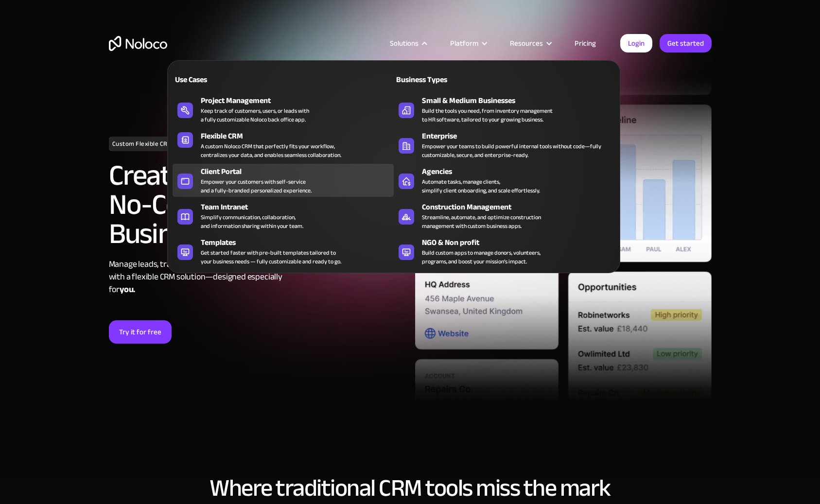 The image size is (820, 504). I want to click on div: Project Management, so click(299, 101).